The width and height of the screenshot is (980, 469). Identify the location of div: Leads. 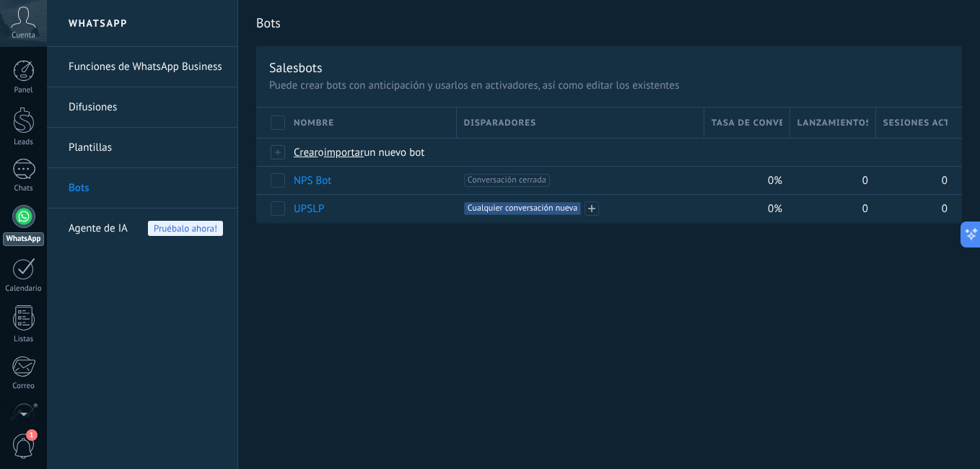
(24, 142).